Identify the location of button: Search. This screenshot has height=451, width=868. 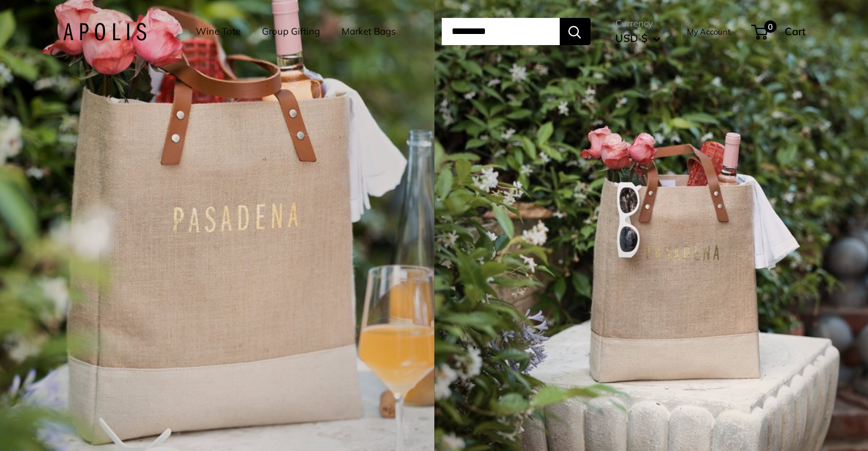
(575, 31).